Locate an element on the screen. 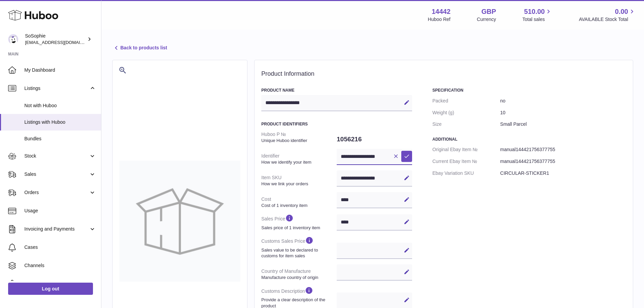 The height and width of the screenshot is (308, 644). div: Currency is located at coordinates (486, 19).